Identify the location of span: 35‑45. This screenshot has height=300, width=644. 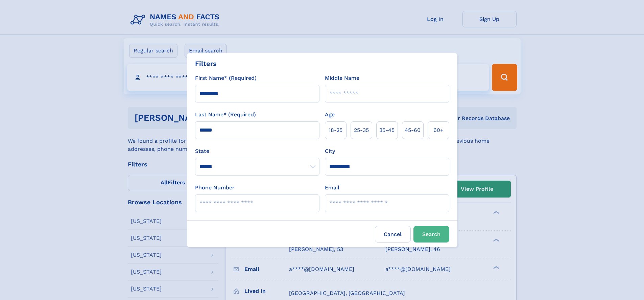
(387, 130).